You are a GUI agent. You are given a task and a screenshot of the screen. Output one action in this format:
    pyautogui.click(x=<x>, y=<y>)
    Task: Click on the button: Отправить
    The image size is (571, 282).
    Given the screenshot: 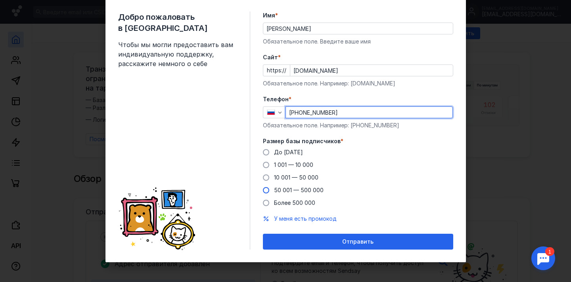 What is the action you would take?
    pyautogui.click(x=358, y=242)
    